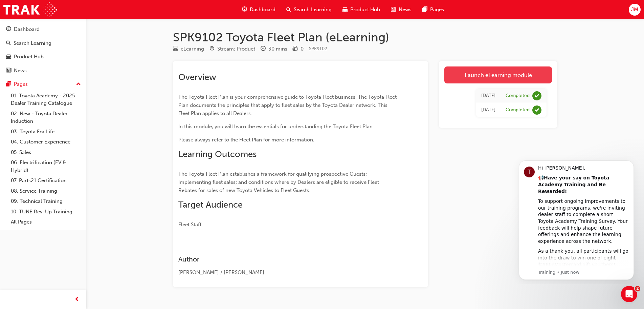 The height and width of the screenshot is (309, 644). Describe the element at coordinates (46, 221) in the screenshot. I see `a: All Pages` at that location.